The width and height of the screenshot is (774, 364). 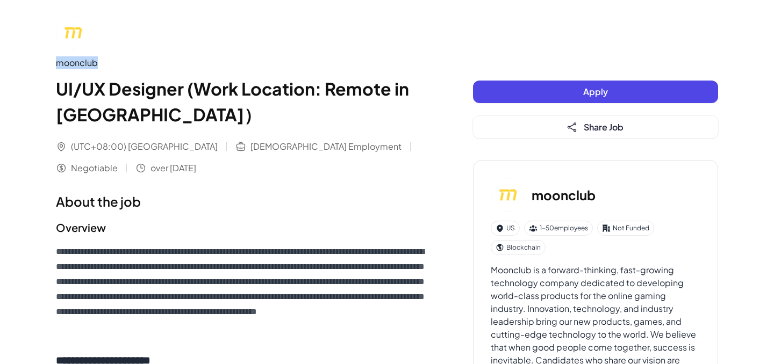 I want to click on div: Not Funded, so click(x=626, y=228).